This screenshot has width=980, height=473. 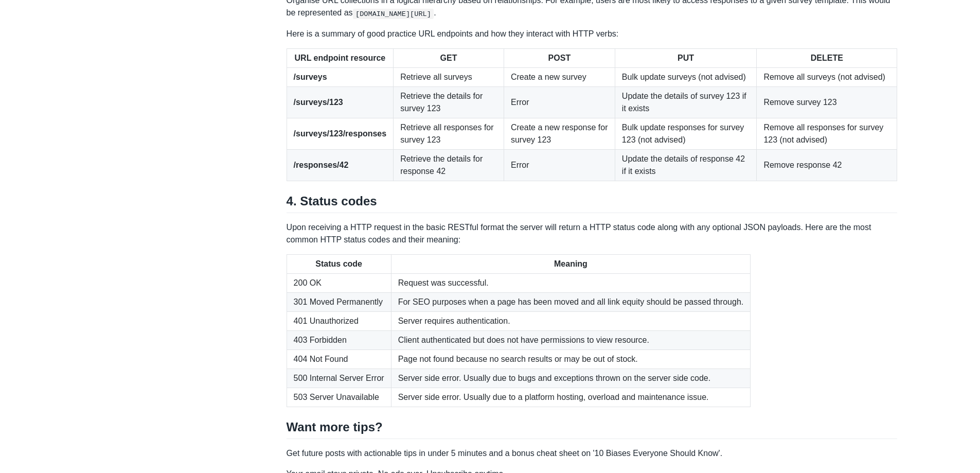 I want to click on td: Retrieve the details for survey 123, so click(x=448, y=102).